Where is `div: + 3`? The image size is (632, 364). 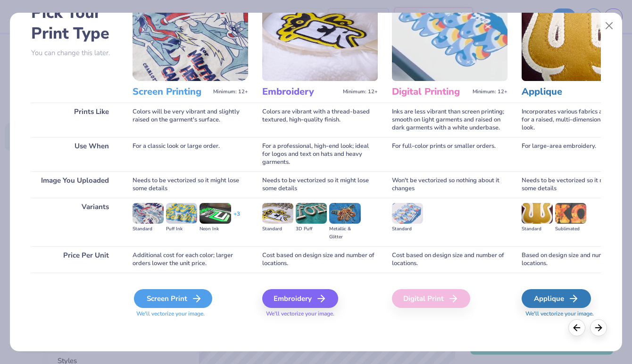
div: + 3 is located at coordinates (237, 218).